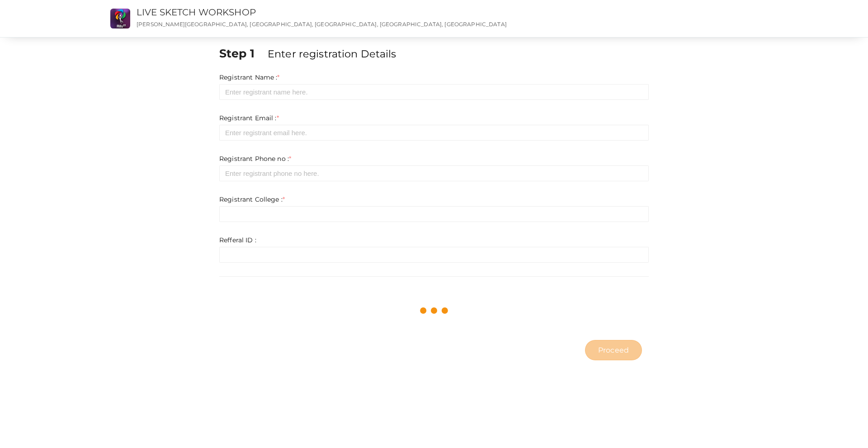  I want to click on label: Registrant College :, so click(252, 200).